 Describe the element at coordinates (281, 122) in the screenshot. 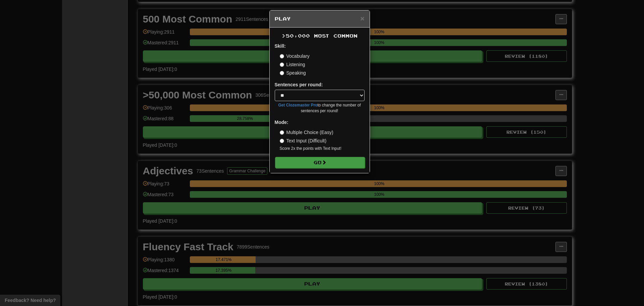

I see `strong: Mode:` at that location.